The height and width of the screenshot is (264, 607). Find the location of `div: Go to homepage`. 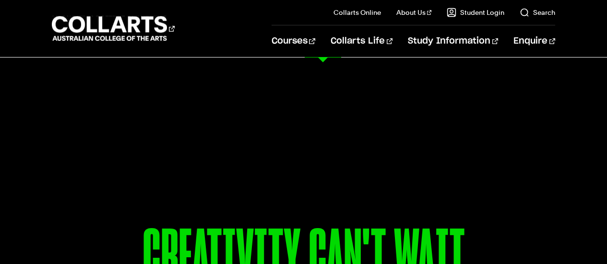

div: Go to homepage is located at coordinates (113, 28).